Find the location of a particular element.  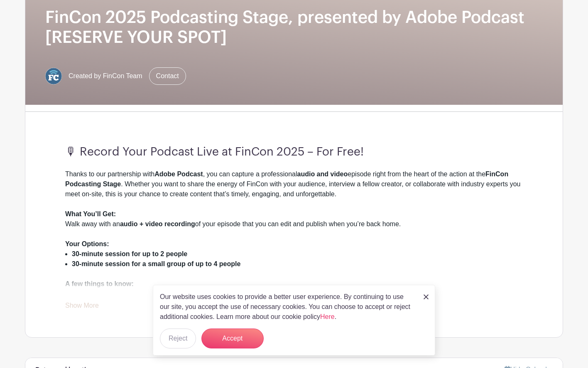

h1: FinCon 2025 Podcasting Stage, presented by Adobe Podcast [RESERVE YOUR SPOT] is located at coordinates (294, 28).